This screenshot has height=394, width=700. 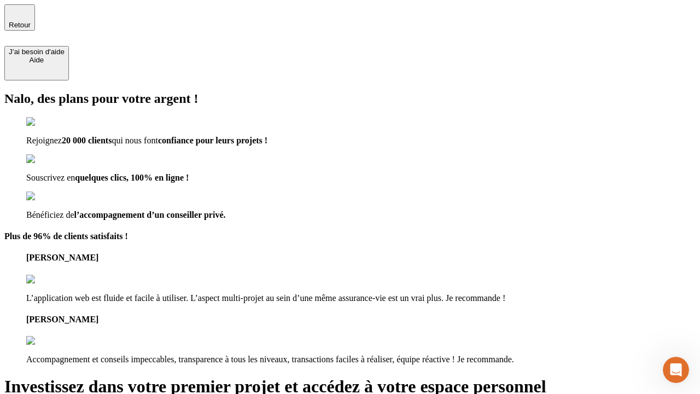 What do you see at coordinates (150, 214) in the screenshot?
I see `span: l’accompagnement d’un conseiller privé.` at bounding box center [150, 214].